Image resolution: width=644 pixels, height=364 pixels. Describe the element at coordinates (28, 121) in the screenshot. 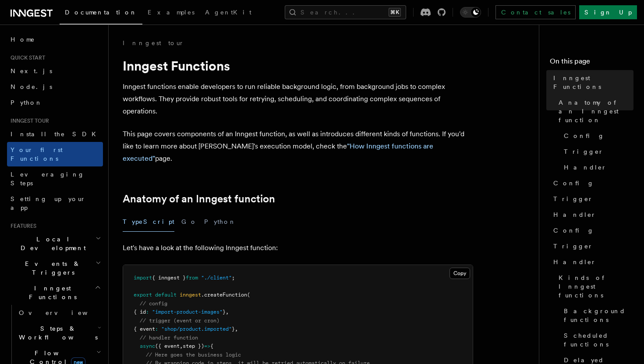

I see `span: Inngest tour` at that location.